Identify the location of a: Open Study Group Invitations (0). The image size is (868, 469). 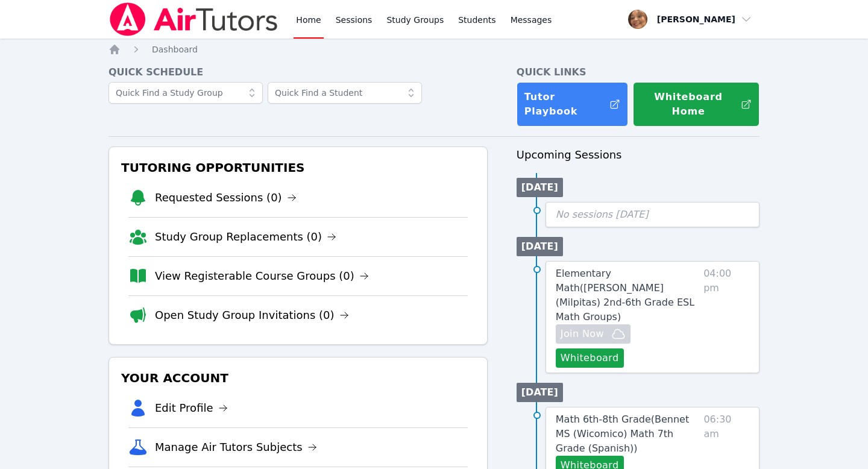
(252, 315).